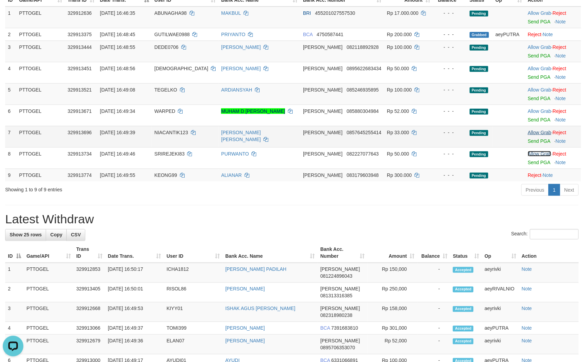 The width and height of the screenshot is (584, 362). I want to click on a: Show 25 rows, so click(25, 235).